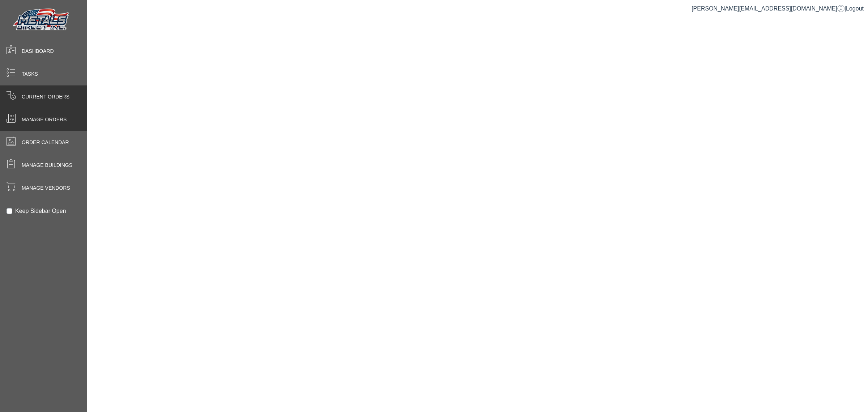 Image resolution: width=868 pixels, height=412 pixels. What do you see at coordinates (47, 165) in the screenshot?
I see `span: Manage Buildings` at bounding box center [47, 165].